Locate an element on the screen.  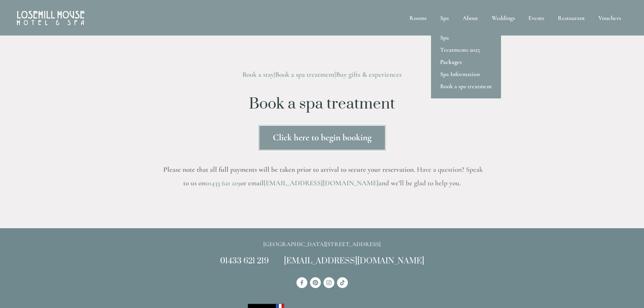
strong: Please note that all full payments will be taken prior to arrival to secure your reservation is located at coordinates (289, 169).